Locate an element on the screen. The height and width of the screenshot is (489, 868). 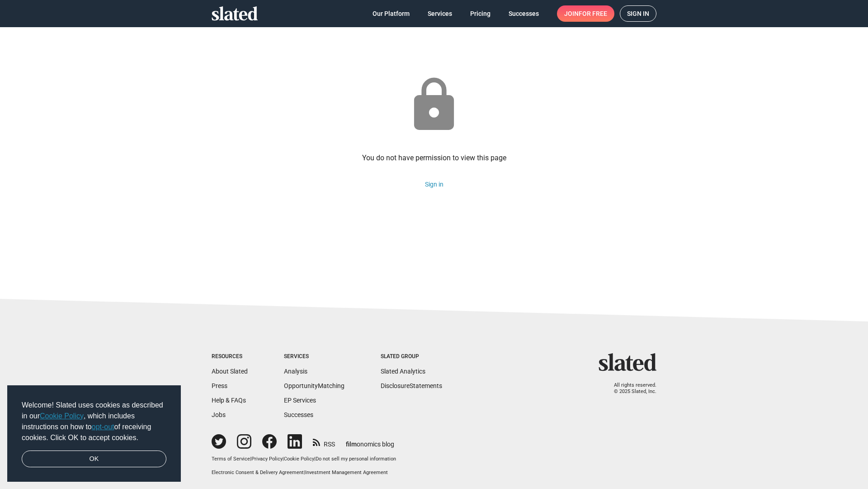
span: Pricing is located at coordinates (480, 14).